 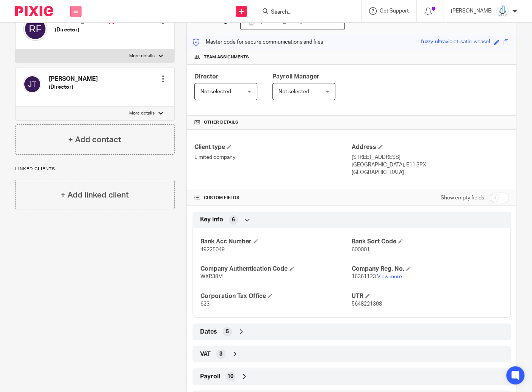 I want to click on h4: Corporation Tax Office, so click(x=276, y=296).